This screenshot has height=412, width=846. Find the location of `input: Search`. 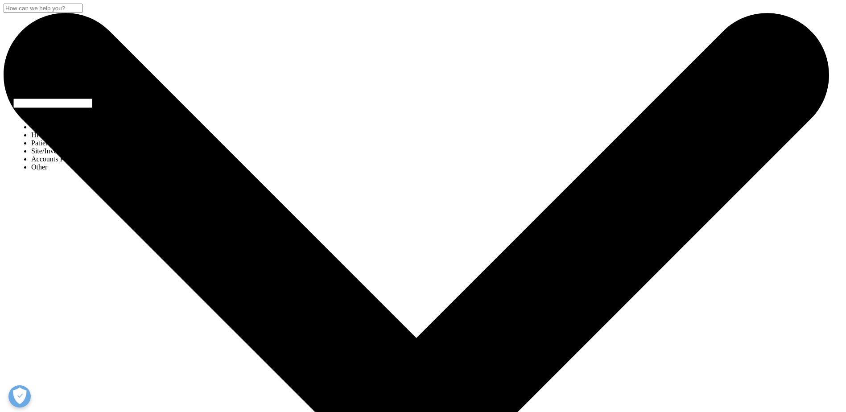

input: Search is located at coordinates (43, 8).